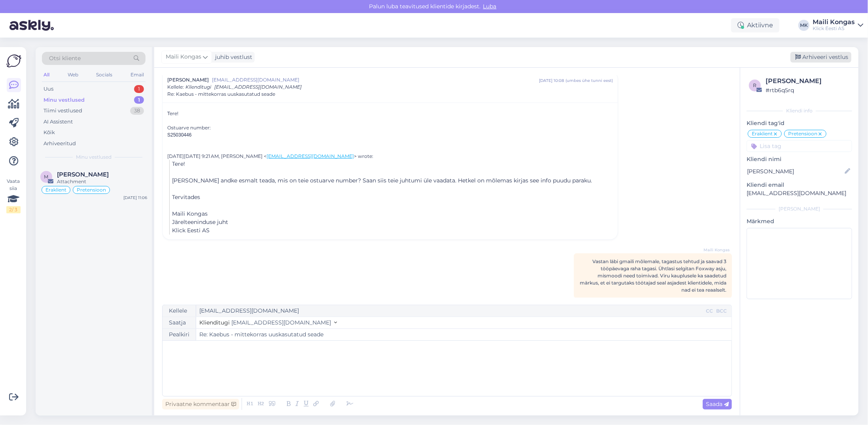 This screenshot has width=868, height=425. Describe the element at coordinates (807, 91) in the screenshot. I see `div: # rtb6q5rq` at that location.